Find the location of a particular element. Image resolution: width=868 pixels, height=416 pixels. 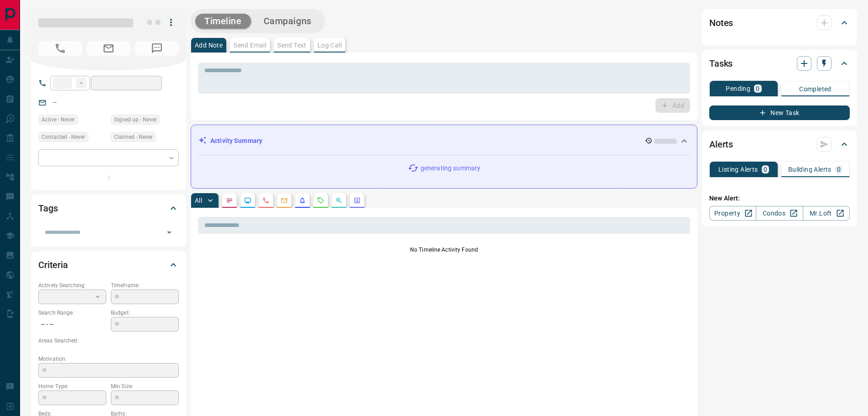

p: Home Type: is located at coordinates (72, 386).